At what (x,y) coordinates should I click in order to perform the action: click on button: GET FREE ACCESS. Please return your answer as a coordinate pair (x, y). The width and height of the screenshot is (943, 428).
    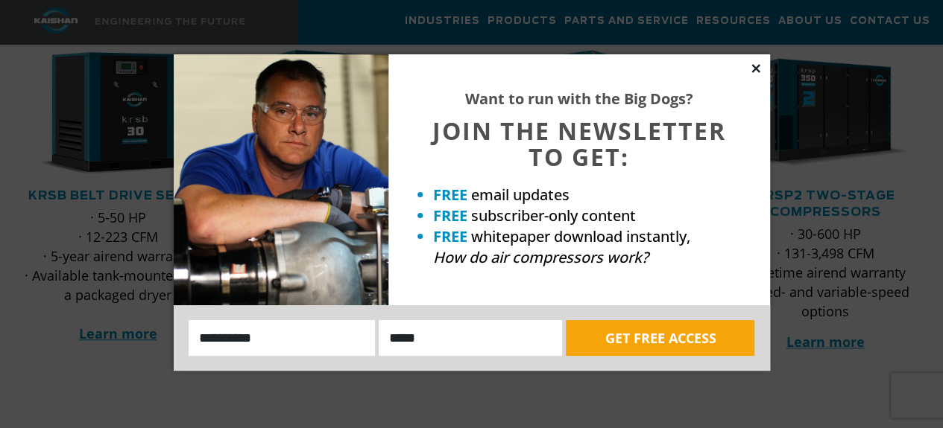
    Looking at the image, I should click on (659, 338).